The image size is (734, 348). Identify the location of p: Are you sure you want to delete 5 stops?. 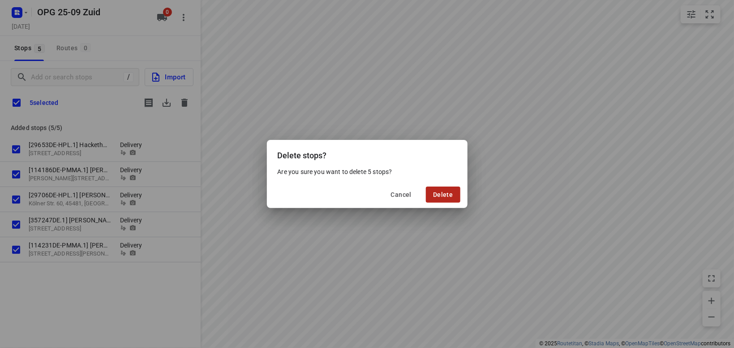
(367, 172).